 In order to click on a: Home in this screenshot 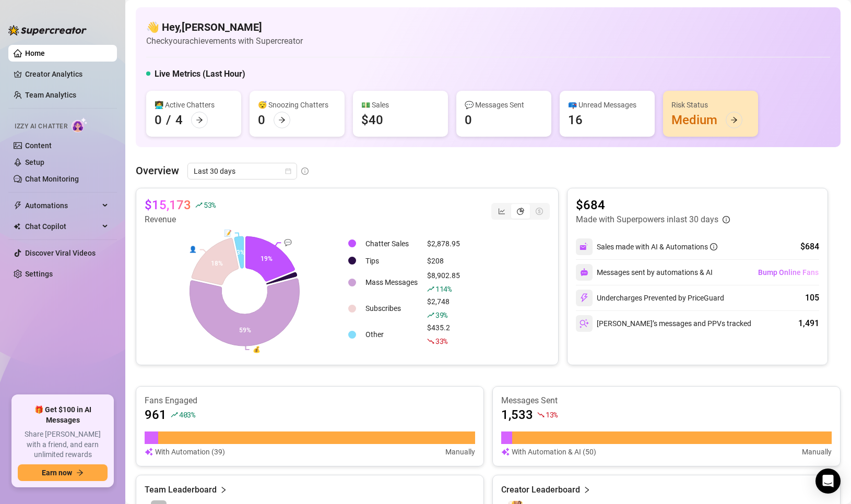, I will do `click(35, 53)`.